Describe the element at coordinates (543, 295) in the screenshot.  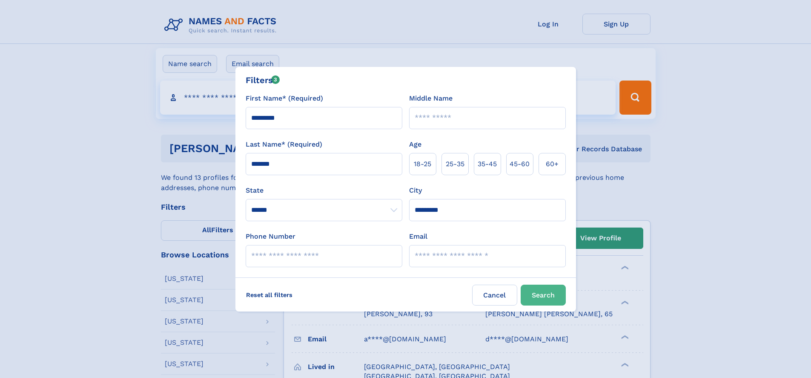
I see `button: Search` at that location.